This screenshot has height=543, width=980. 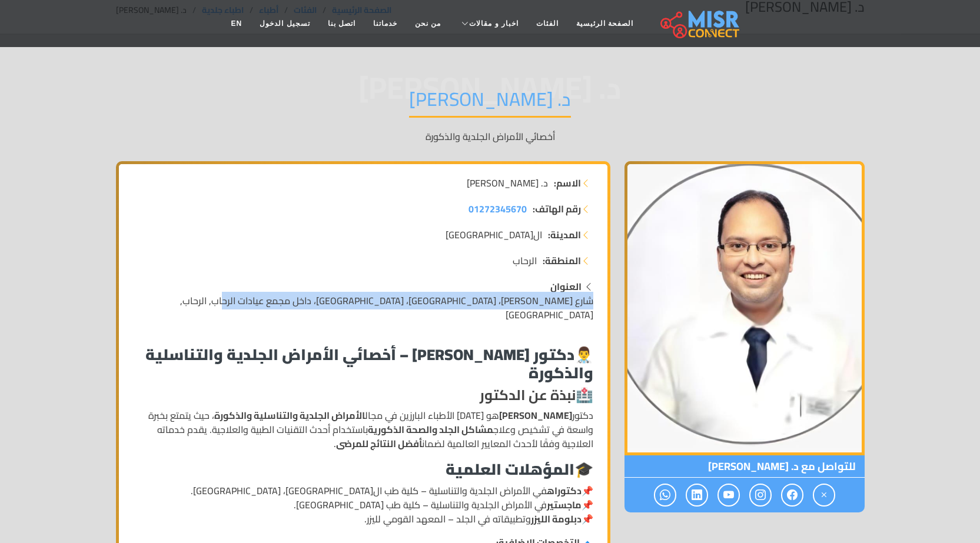 What do you see at coordinates (700, 23) in the screenshot?
I see `img: main.misr_connect` at bounding box center [700, 23].